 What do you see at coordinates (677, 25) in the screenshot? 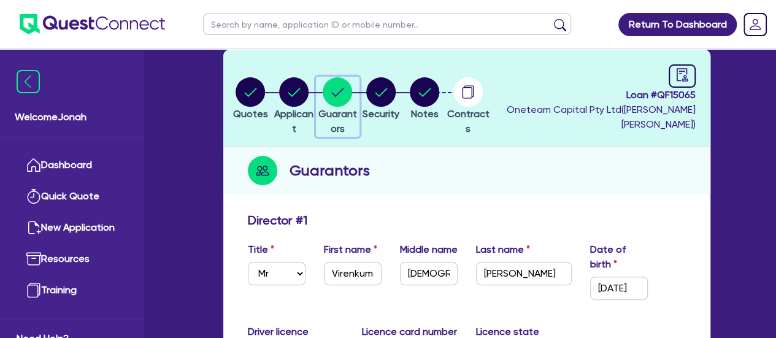
I see `a: Return To Dashboard` at bounding box center [677, 25].